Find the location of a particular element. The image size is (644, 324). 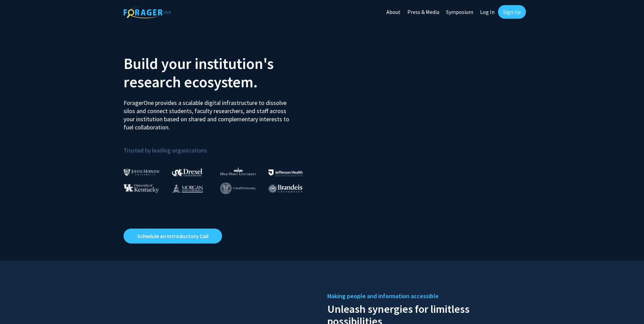

img: ForagerOne Logo is located at coordinates (147, 12).